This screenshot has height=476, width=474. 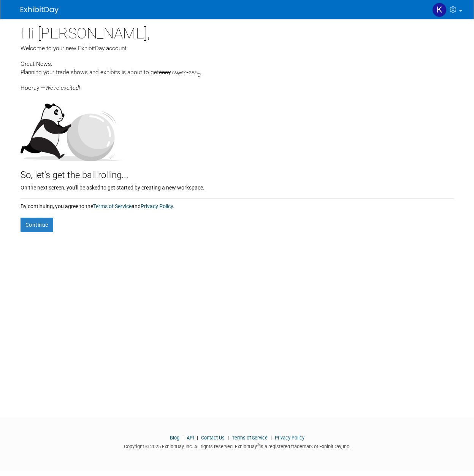 I want to click on div: So, let's get the ball rolling..., so click(x=237, y=172).